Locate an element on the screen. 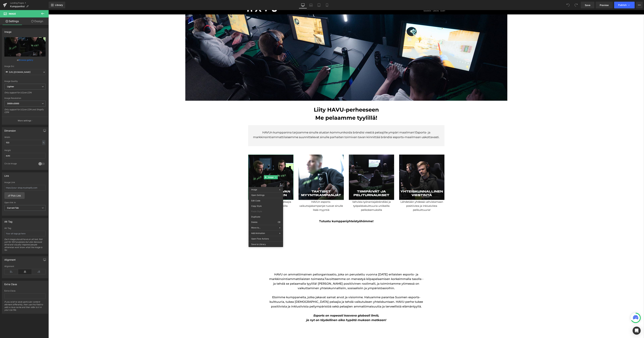  strong: Me pelaamme tyylillä! is located at coordinates (298, 108).